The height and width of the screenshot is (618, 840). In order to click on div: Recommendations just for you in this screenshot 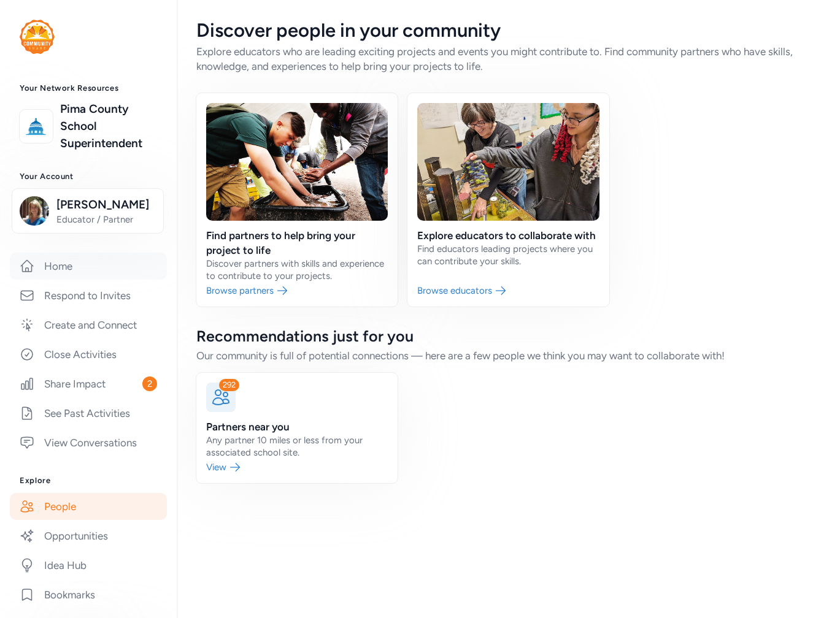, I will do `click(508, 336)`.